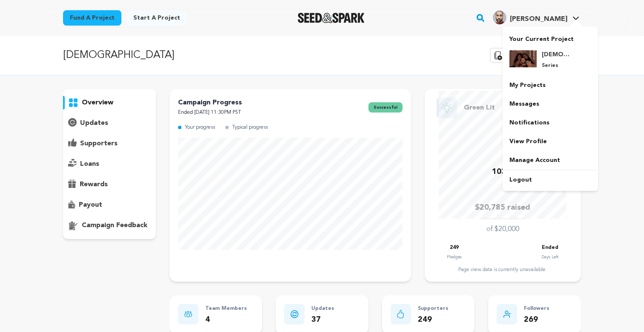 This screenshot has height=332, width=644. What do you see at coordinates (550, 257) in the screenshot?
I see `p: Days Left` at bounding box center [550, 257].